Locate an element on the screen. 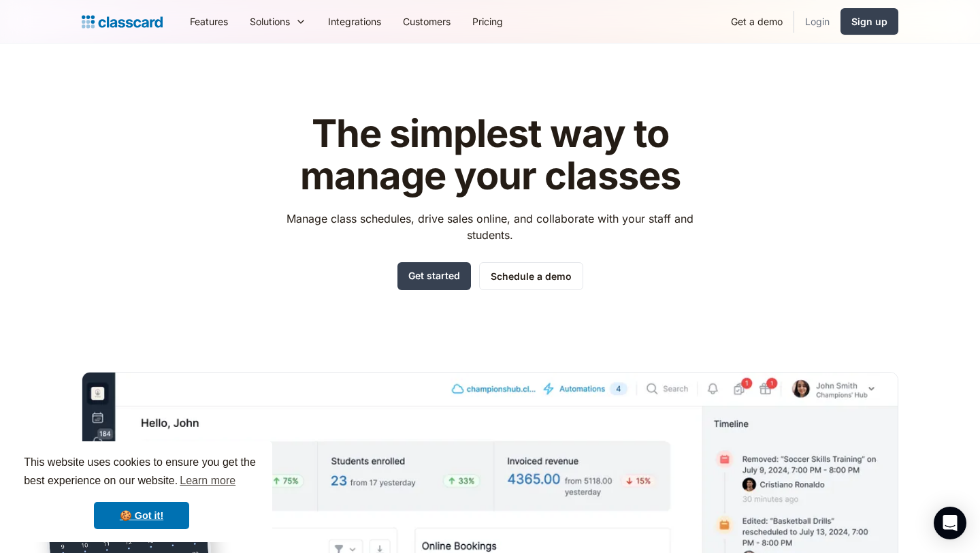  p: Manage class schedules, drive sales online, and collaborate with your staff and students. is located at coordinates (490, 227).